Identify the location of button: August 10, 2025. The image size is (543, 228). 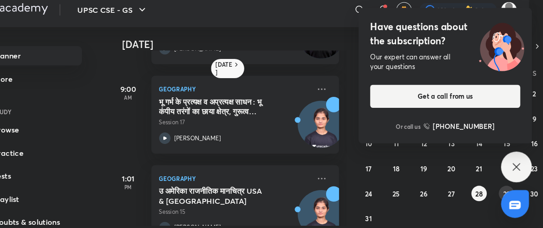
(377, 144).